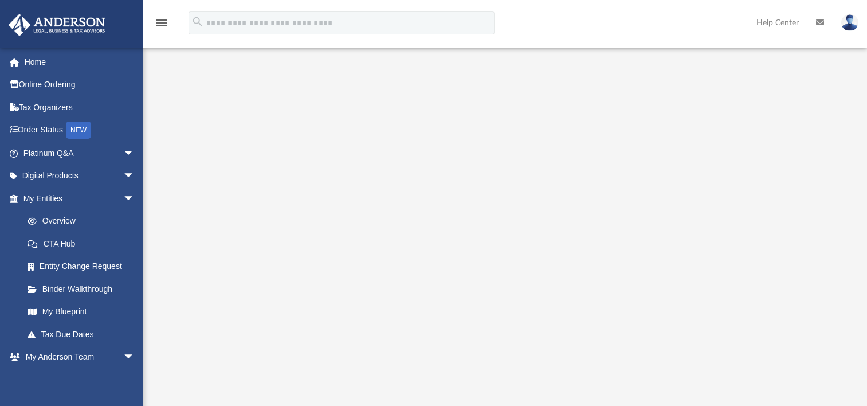  Describe the element at coordinates (162, 23) in the screenshot. I see `i: menu` at that location.